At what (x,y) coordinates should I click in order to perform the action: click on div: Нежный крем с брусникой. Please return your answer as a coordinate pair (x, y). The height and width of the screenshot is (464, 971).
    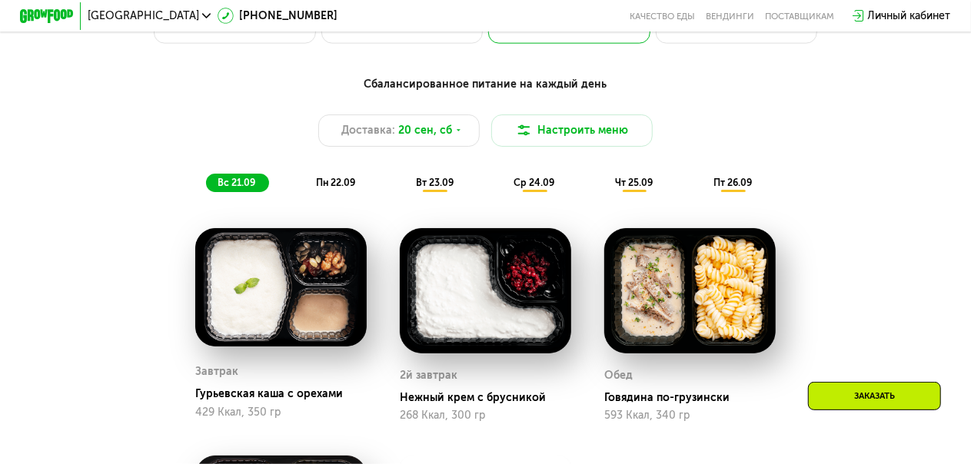
    Looking at the image, I should click on (491, 398).